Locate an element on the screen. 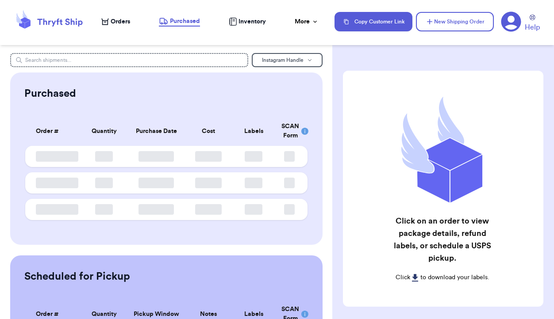 The height and width of the screenshot is (319, 554). th: Quantity is located at coordinates (104, 131).